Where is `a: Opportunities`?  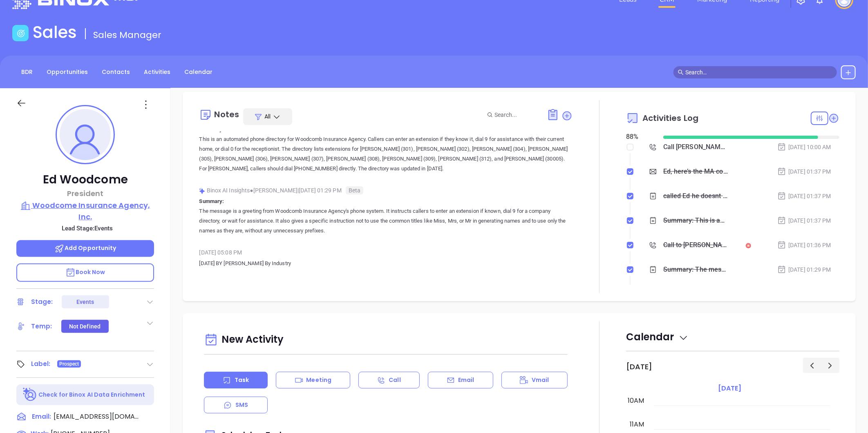 a: Opportunities is located at coordinates (67, 72).